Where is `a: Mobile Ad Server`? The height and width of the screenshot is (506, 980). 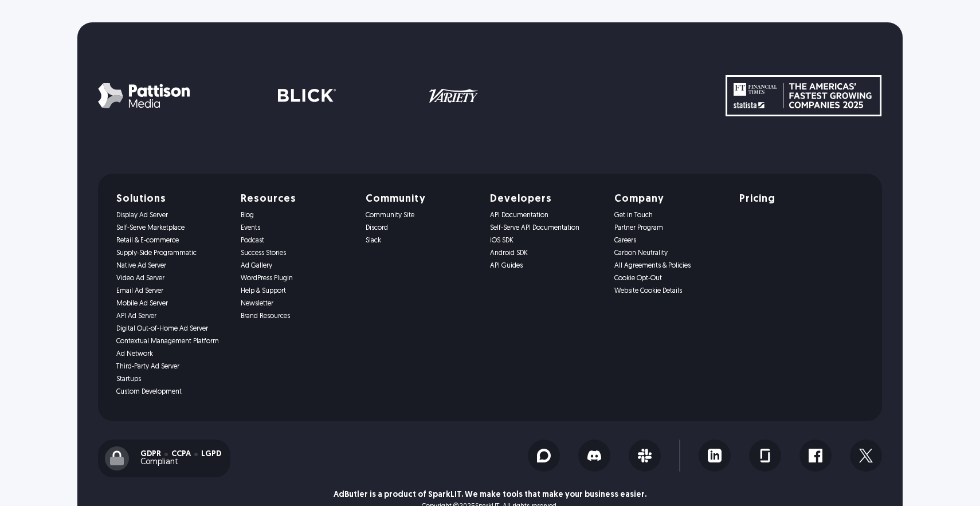 a: Mobile Ad Server is located at coordinates (171, 304).